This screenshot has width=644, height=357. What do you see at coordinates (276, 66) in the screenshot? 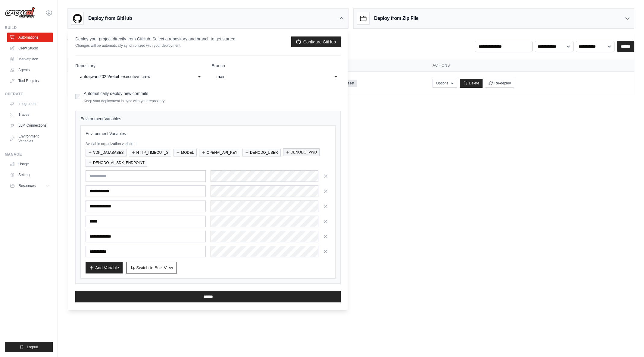
I see `label: Branch` at bounding box center [276, 66].